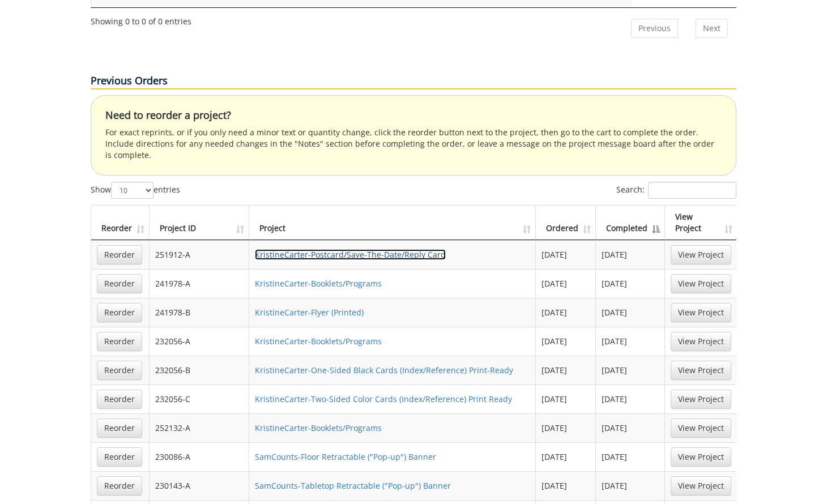 The height and width of the screenshot is (504, 827). What do you see at coordinates (630, 223) in the screenshot?
I see `th: Completed: activate to sort column descending` at bounding box center [630, 223].